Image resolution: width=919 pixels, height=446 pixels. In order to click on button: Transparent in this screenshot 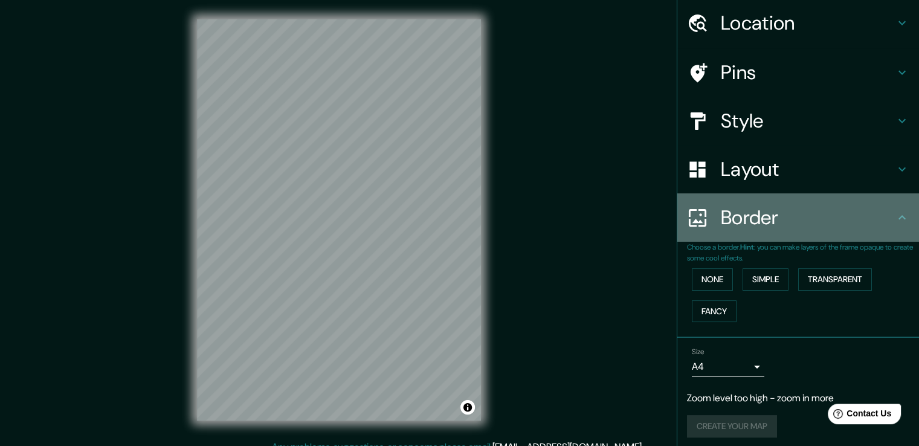, I will do `click(835, 279)`.